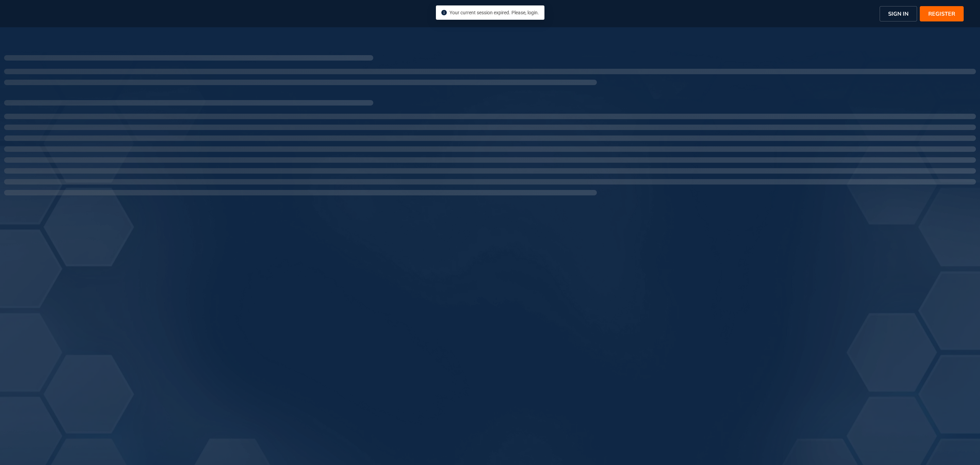 The height and width of the screenshot is (465, 980). Describe the element at coordinates (941, 13) in the screenshot. I see `span: REGISTER` at that location.